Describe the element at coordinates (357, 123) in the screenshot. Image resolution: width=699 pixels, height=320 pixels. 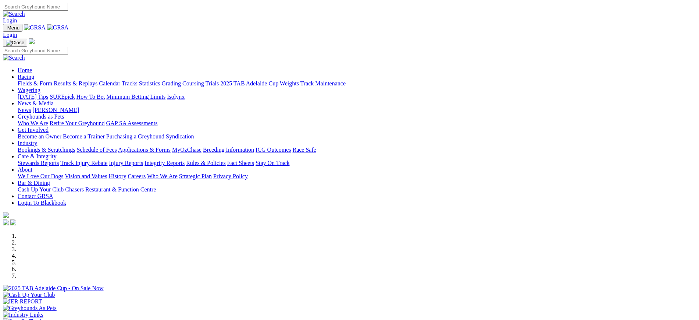
I see `div: Greyhounds as Pets` at that location.